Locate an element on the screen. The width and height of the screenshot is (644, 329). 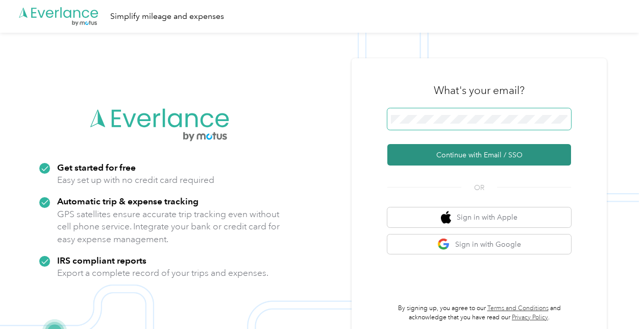
button: apple logoSign in with Apple is located at coordinates (479, 217).